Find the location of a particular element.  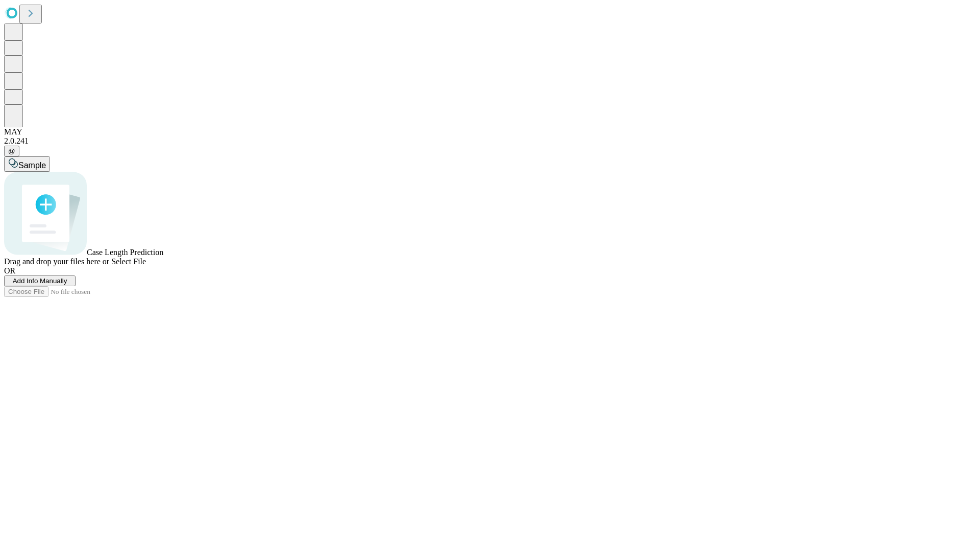

span: Drag and drop your files here or is located at coordinates (56, 261).